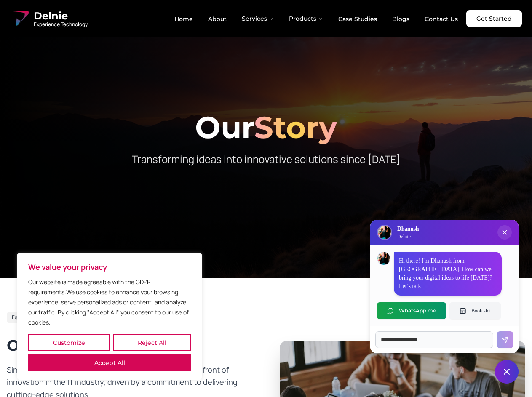 Image resolution: width=532 pixels, height=397 pixels. I want to click on h1: Our, so click(266, 127).